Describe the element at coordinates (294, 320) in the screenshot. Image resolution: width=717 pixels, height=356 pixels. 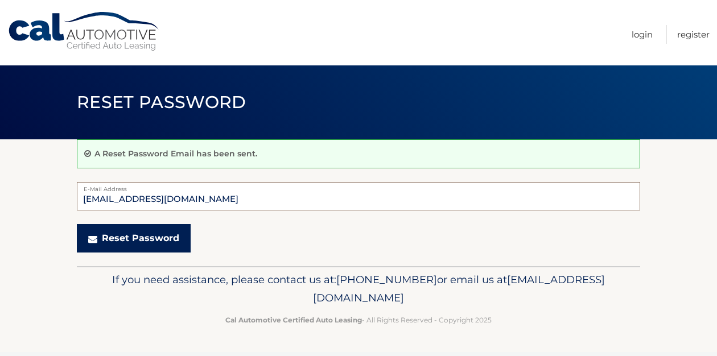
I see `strong: Cal Automotive Certified Auto Leasing` at that location.